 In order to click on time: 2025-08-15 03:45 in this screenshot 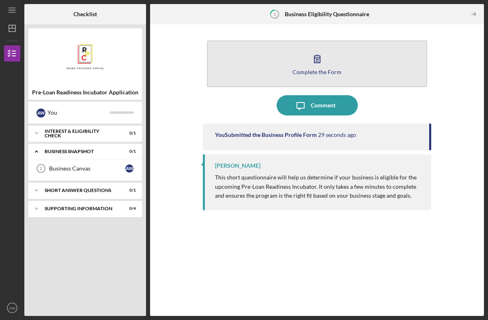, I will do `click(337, 135)`.